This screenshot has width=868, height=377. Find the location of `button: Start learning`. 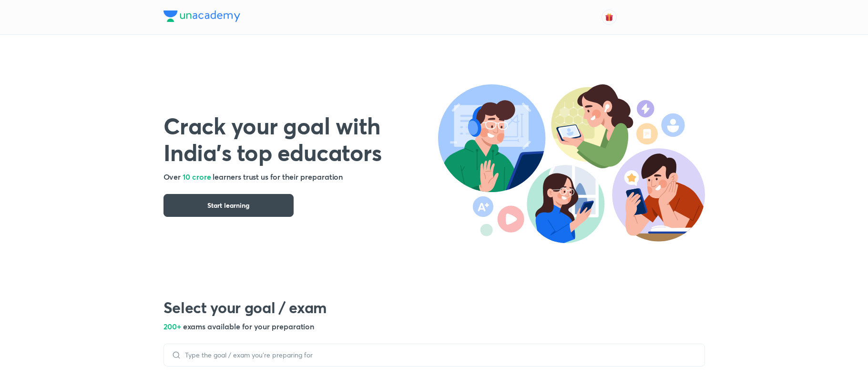

button: Start learning is located at coordinates (228, 205).